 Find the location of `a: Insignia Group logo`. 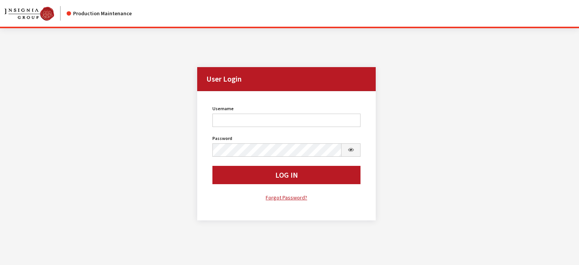

a: Insignia Group logo is located at coordinates (35, 13).